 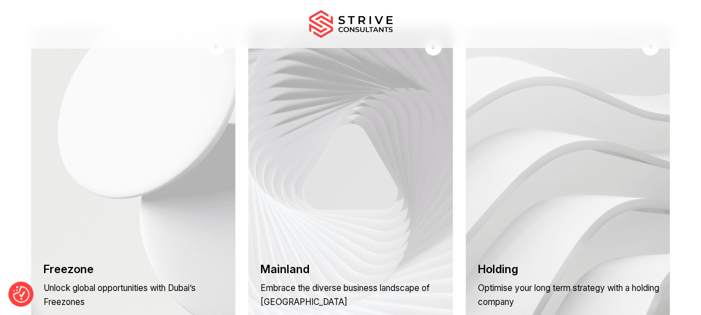 I want to click on h3: Mainland, so click(x=353, y=268).